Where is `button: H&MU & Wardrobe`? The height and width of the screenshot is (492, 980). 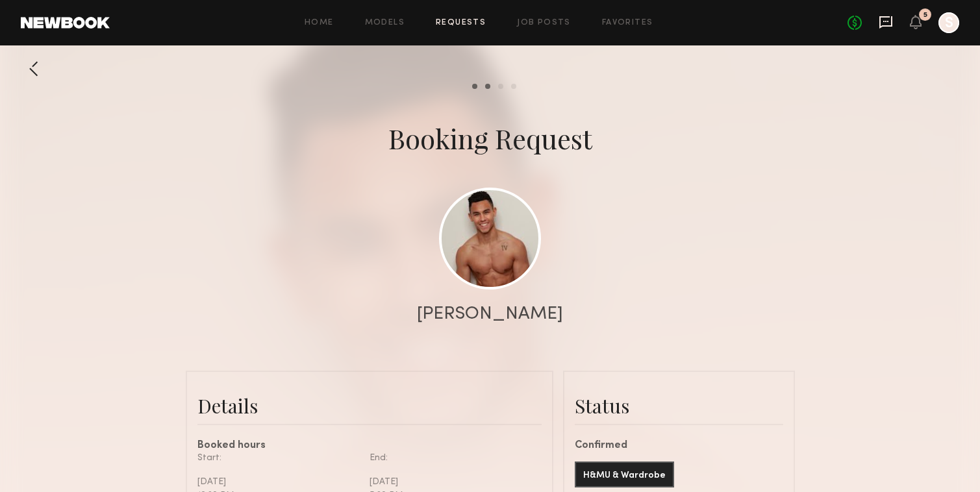 button: H&MU & Wardrobe is located at coordinates (624, 475).